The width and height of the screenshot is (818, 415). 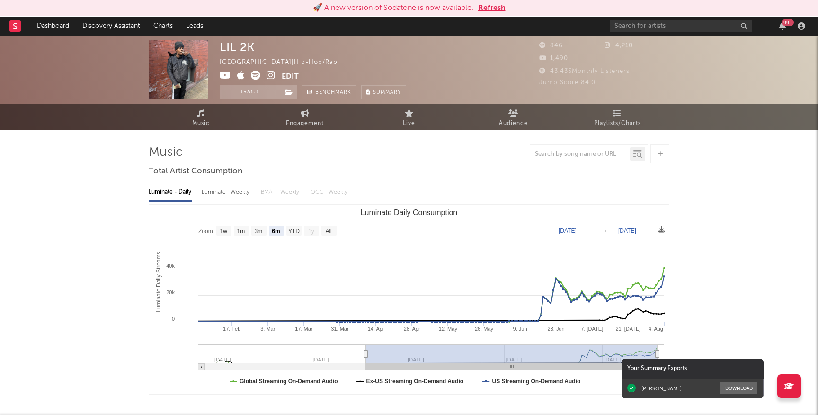 What do you see at coordinates (520, 329) in the screenshot?
I see `text: 9. Jun` at bounding box center [520, 329].